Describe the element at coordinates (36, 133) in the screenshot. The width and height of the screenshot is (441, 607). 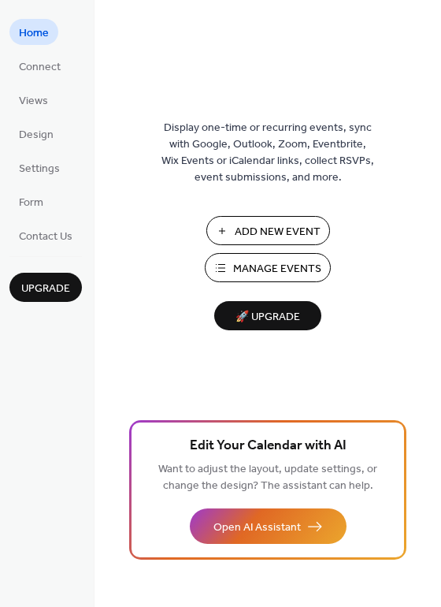
I see `a: Design` at that location.